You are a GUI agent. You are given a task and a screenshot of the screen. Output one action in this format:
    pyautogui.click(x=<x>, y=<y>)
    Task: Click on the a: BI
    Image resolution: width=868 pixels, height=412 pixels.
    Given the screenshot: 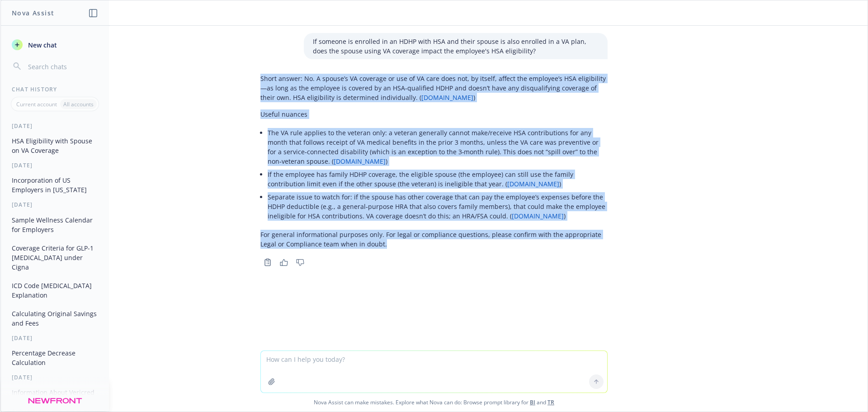 What is the action you would take?
    pyautogui.click(x=533, y=402)
    